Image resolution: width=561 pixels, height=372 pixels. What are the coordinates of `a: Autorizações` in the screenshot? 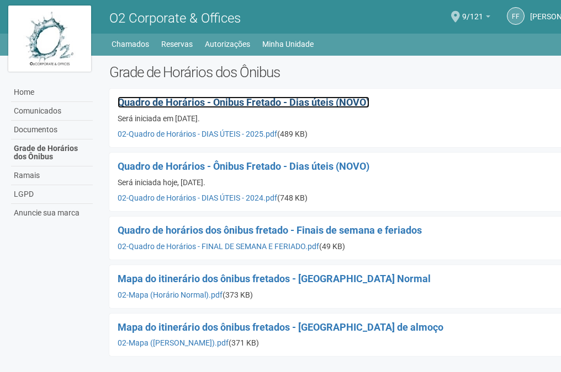 It's located at (227, 44).